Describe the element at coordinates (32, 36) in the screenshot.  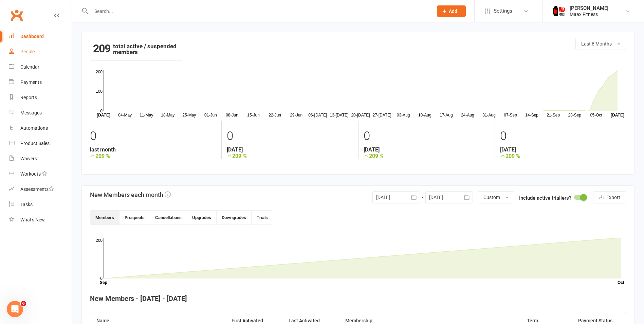
I see `div: Dashboard` at that location.